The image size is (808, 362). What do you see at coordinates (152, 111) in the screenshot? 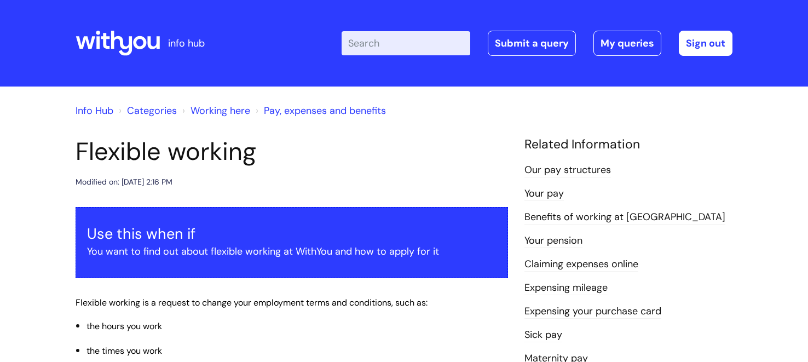
I see `a: Categories` at bounding box center [152, 111].